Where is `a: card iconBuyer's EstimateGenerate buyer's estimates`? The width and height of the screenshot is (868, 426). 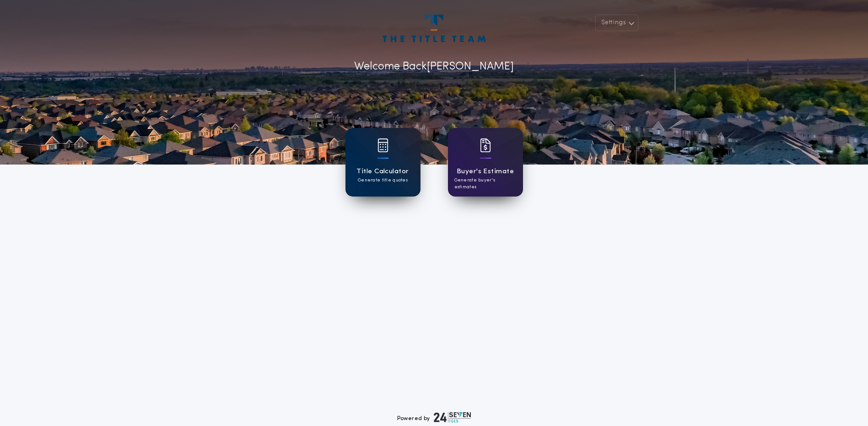
a: card iconBuyer's EstimateGenerate buyer's estimates is located at coordinates (486, 163).